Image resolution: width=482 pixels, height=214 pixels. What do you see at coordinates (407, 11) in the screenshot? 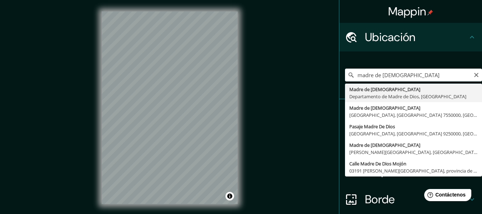
I see `font: Mappin` at bounding box center [407, 11].